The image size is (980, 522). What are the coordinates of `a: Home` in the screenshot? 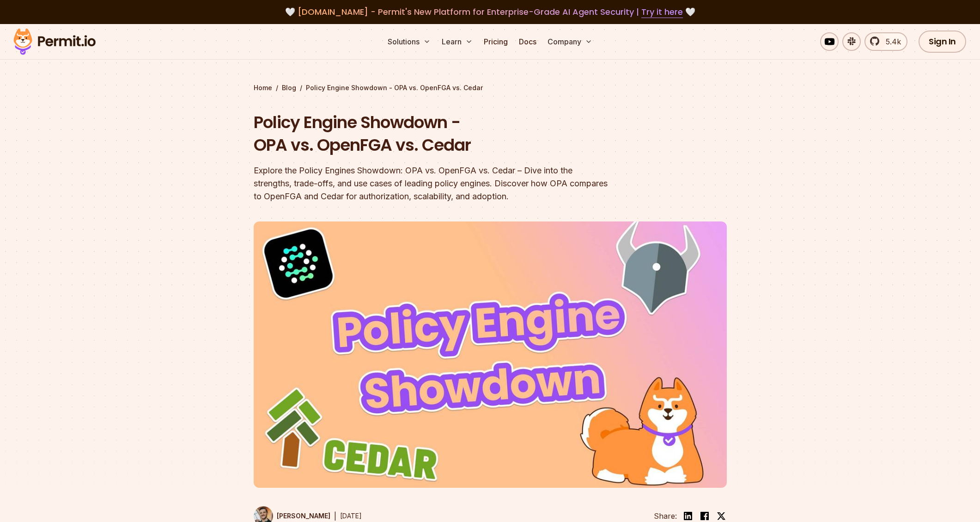 It's located at (263, 88).